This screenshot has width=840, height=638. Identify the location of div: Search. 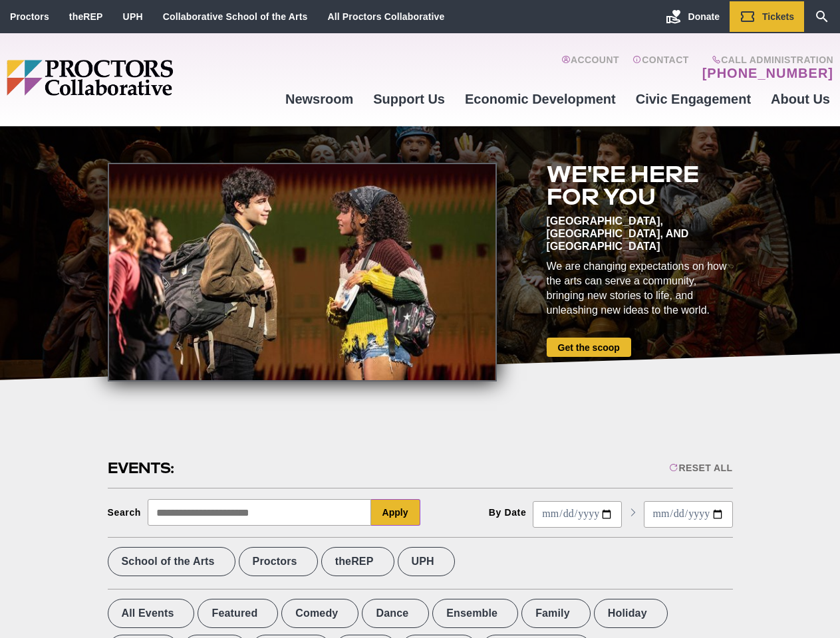
(125, 513).